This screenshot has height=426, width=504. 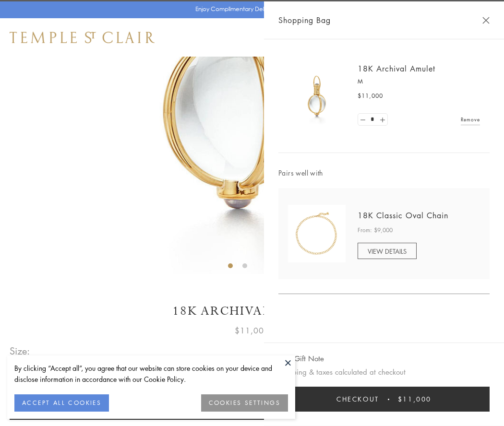 What do you see at coordinates (384, 173) in the screenshot?
I see `span: Pairs well with` at bounding box center [384, 173].